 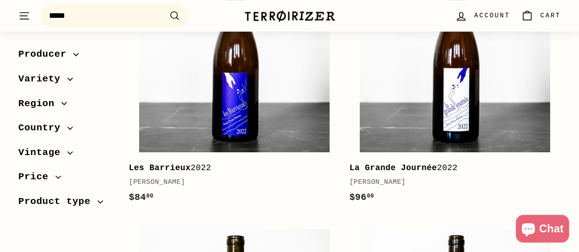 What do you see at coordinates (37, 178) in the screenshot?
I see `span: Price` at bounding box center [37, 178].